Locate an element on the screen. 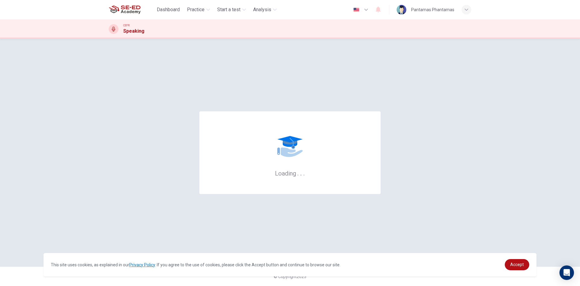 This screenshot has width=580, height=286. span: CEFR is located at coordinates (126, 25).